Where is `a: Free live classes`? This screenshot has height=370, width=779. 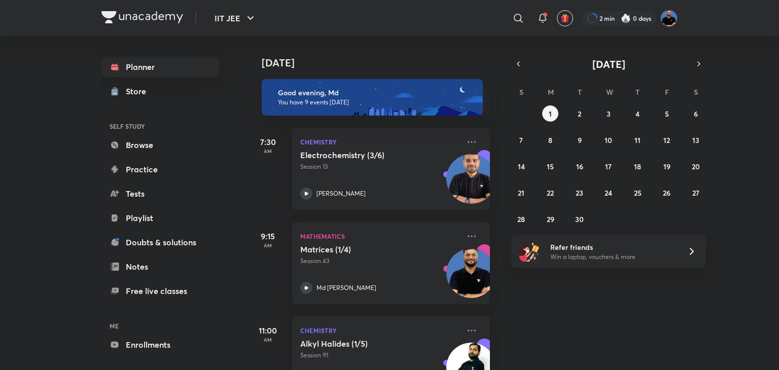 a: Free live classes is located at coordinates (160, 291).